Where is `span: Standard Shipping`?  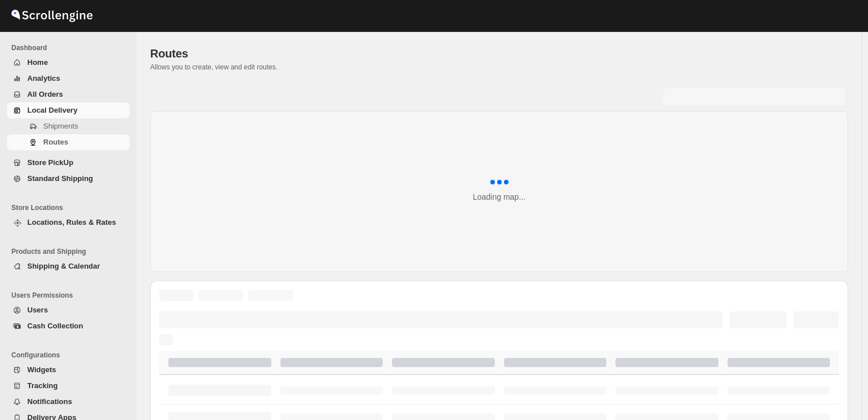 span: Standard Shipping is located at coordinates (60, 178).